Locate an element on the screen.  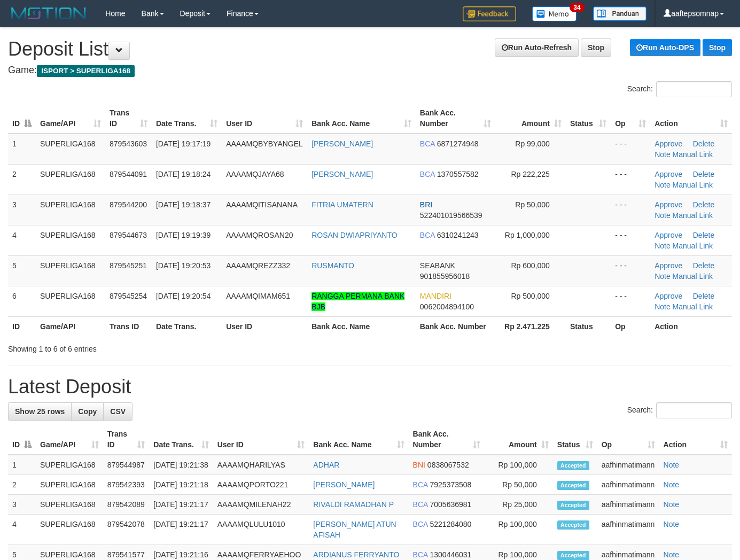
th: User ID is located at coordinates (264, 326).